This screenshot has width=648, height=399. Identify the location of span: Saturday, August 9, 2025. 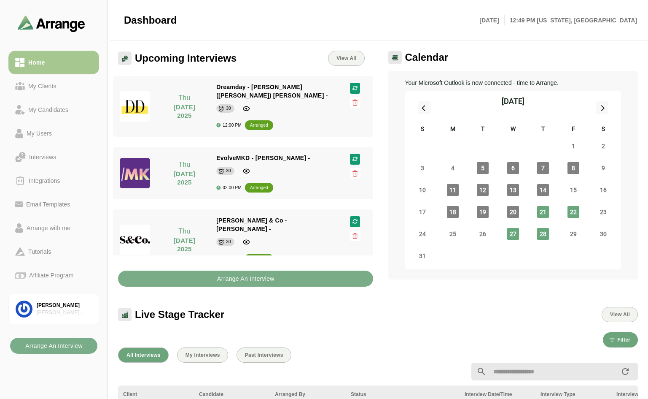
(604, 168).